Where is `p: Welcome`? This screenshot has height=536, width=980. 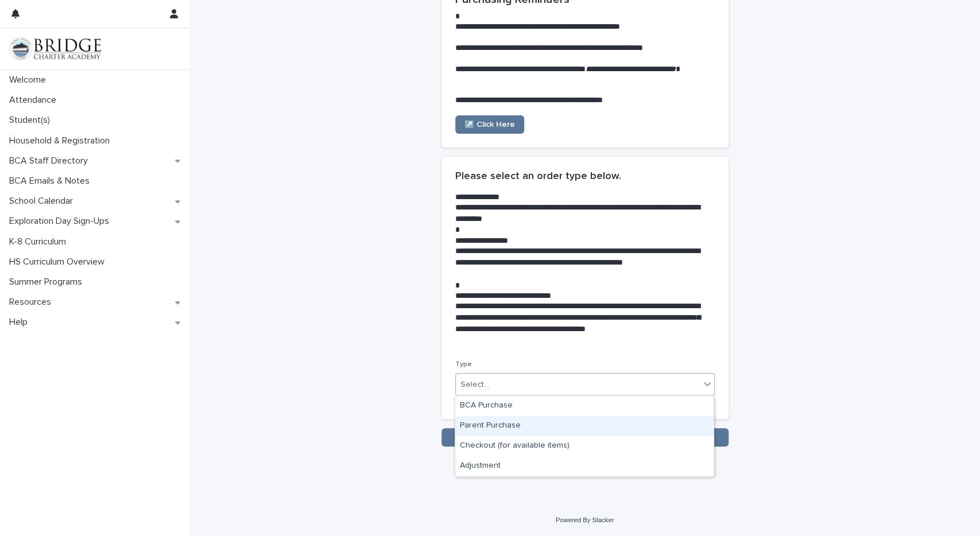 p: Welcome is located at coordinates (30, 80).